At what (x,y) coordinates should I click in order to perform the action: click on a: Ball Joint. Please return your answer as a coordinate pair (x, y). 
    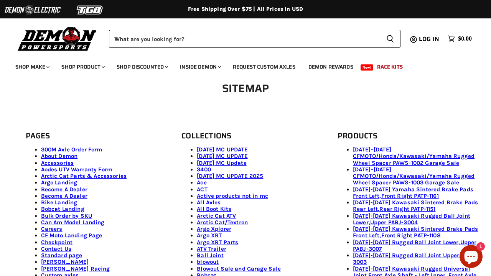
    Looking at the image, I should click on (210, 255).